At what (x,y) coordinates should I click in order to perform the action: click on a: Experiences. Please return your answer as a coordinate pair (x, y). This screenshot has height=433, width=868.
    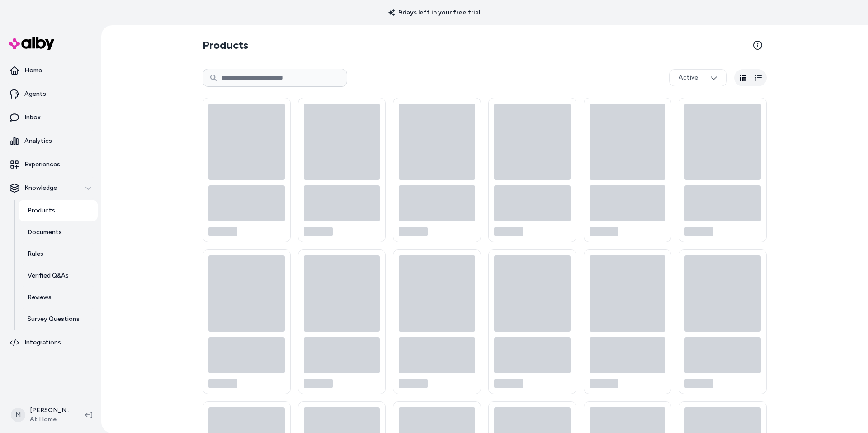
    Looking at the image, I should click on (51, 165).